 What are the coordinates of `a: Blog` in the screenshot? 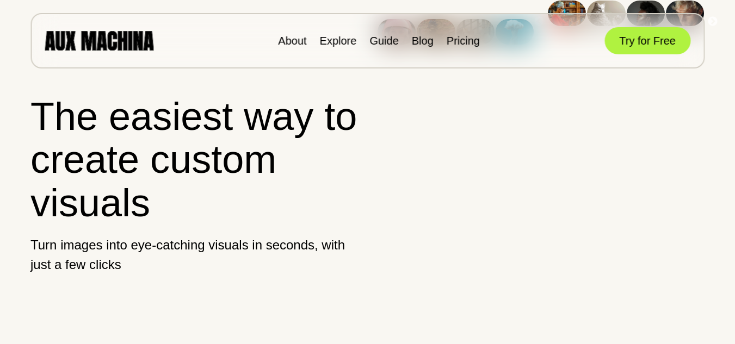 It's located at (423, 41).